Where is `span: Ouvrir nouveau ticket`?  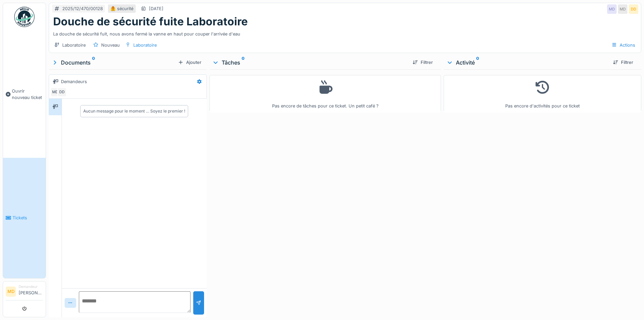
span: Ouvrir nouveau ticket is located at coordinates (27, 94).